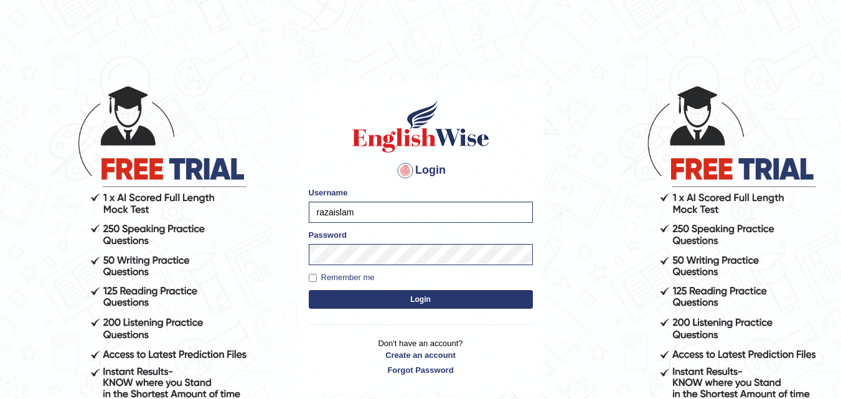  I want to click on img: Logo of English Wise sign in for intelligent practice with AI, so click(421, 126).